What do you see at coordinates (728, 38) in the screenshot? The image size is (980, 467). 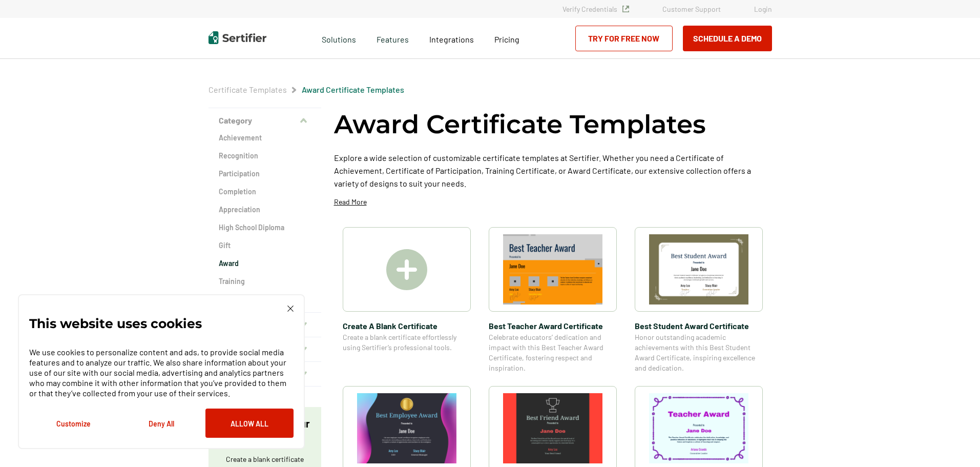 I see `a: Schedule a Demo` at bounding box center [728, 38].